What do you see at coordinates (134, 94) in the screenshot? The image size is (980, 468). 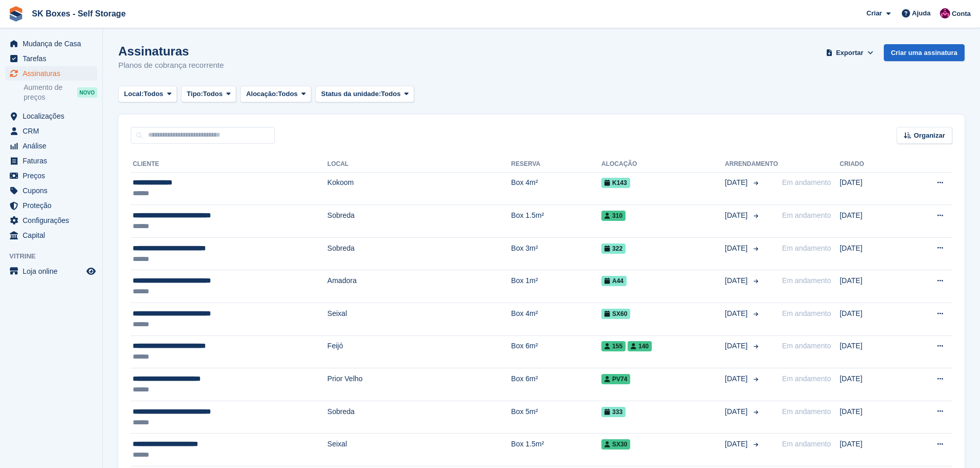 I see `span: Local:` at bounding box center [134, 94].